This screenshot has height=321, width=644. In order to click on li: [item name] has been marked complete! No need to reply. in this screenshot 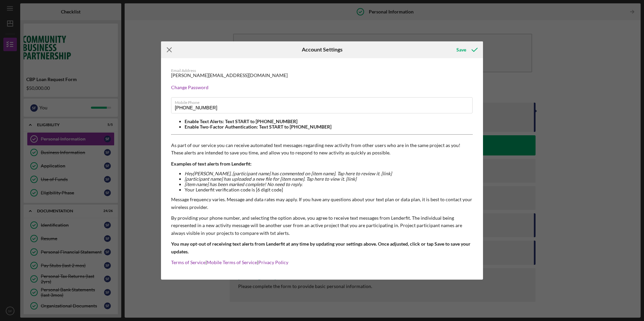, I will do `click(328, 184)`.